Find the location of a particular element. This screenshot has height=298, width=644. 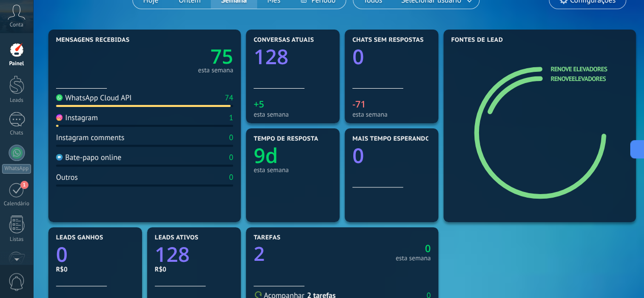

div: Outros is located at coordinates (67, 177).